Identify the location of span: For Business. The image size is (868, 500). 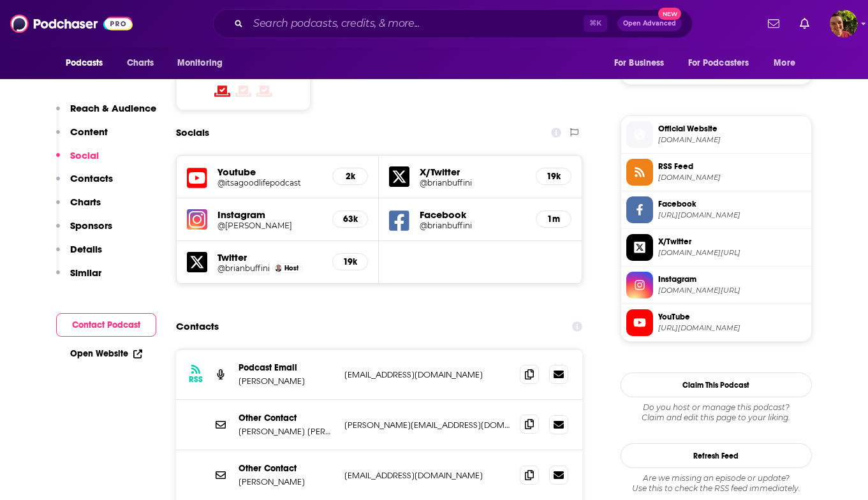
(639, 63).